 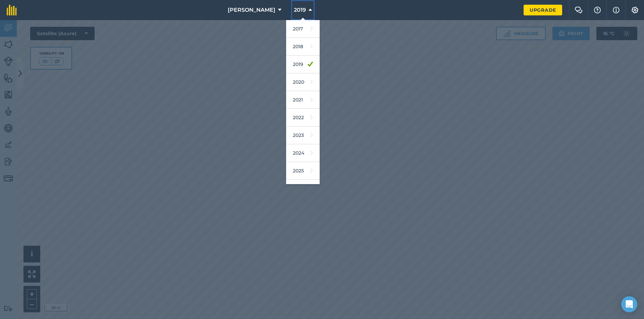 What do you see at coordinates (303, 47) in the screenshot?
I see `a: 2018` at bounding box center [303, 47].